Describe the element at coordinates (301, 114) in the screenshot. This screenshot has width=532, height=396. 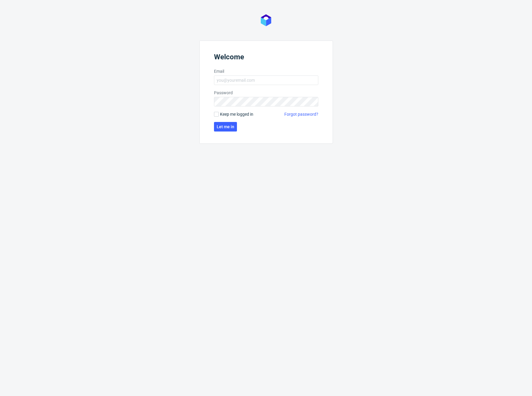
I see `a: Forgot password?` at that location.